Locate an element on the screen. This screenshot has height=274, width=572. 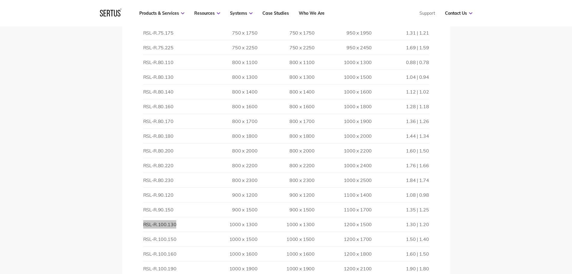
a: Products & Services is located at coordinates (162, 13).